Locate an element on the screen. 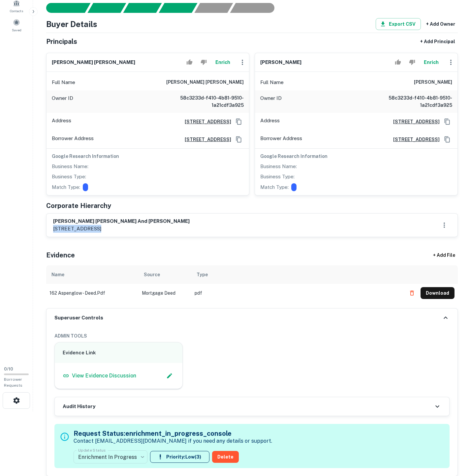 The width and height of the screenshot is (471, 476). div: scrollable content is located at coordinates (252, 287).